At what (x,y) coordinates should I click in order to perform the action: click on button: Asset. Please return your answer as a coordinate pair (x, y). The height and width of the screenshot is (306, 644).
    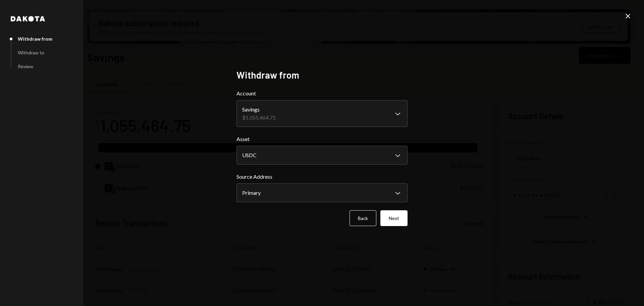
    Looking at the image, I should click on (322, 155).